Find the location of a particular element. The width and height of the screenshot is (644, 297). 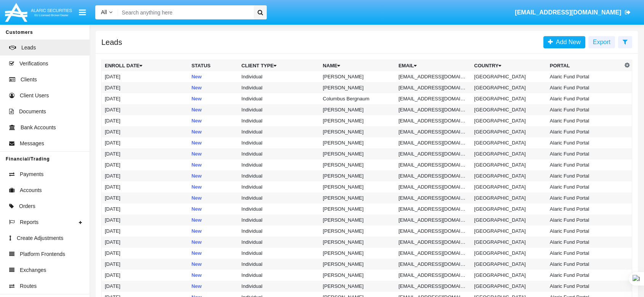

span: Export is located at coordinates (602, 42).